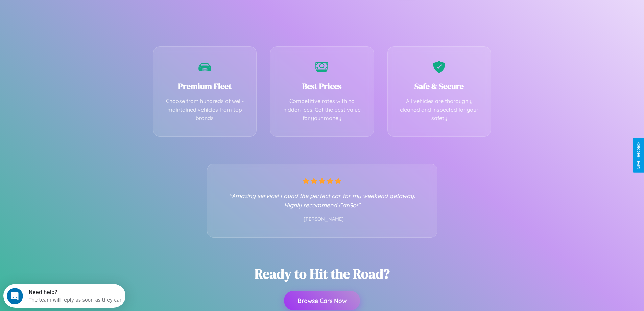  What do you see at coordinates (205, 86) in the screenshot?
I see `h3: Premium Fleet` at bounding box center [205, 86].